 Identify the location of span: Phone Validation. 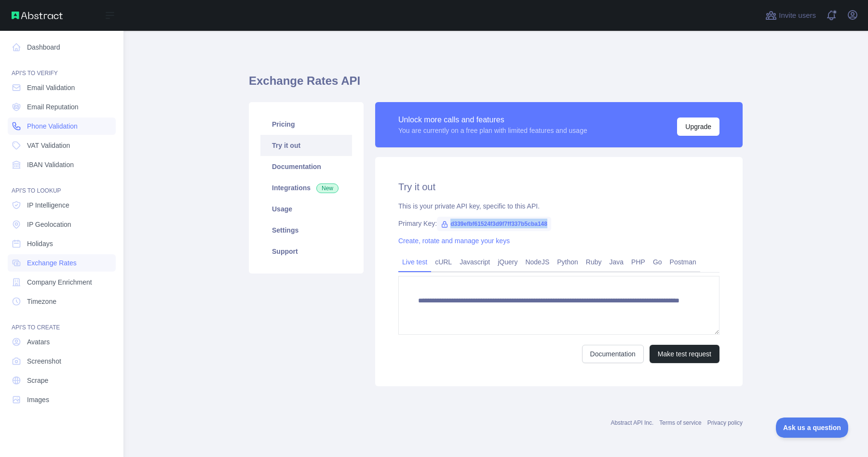
(52, 126).